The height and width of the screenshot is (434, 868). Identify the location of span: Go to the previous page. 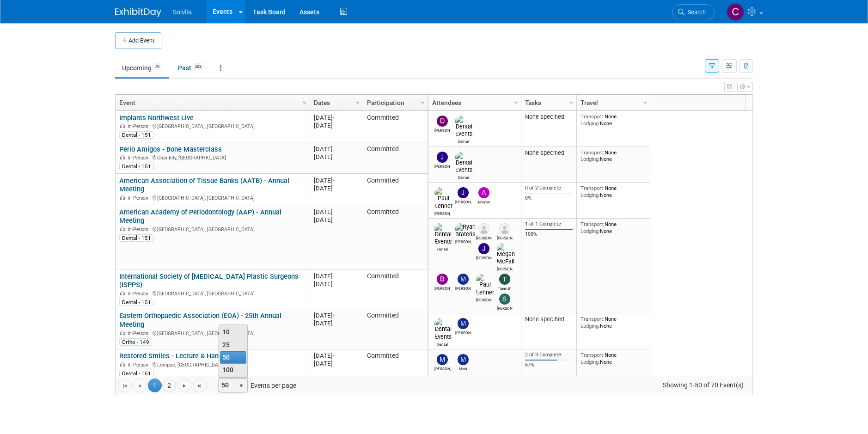
(140, 385).